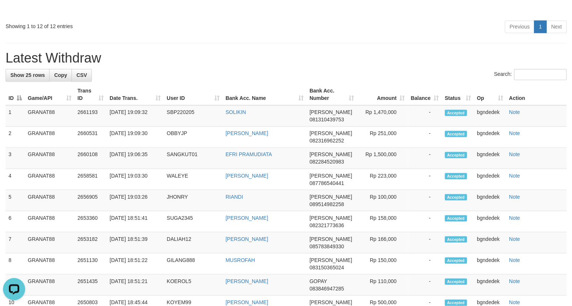 The image size is (572, 306). What do you see at coordinates (15, 284) in the screenshot?
I see `td: 9` at bounding box center [15, 284].